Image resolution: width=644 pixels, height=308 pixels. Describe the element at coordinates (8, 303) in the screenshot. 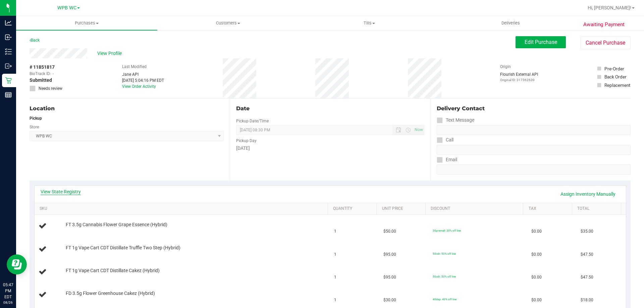

I see `p: 08/26` at that location.